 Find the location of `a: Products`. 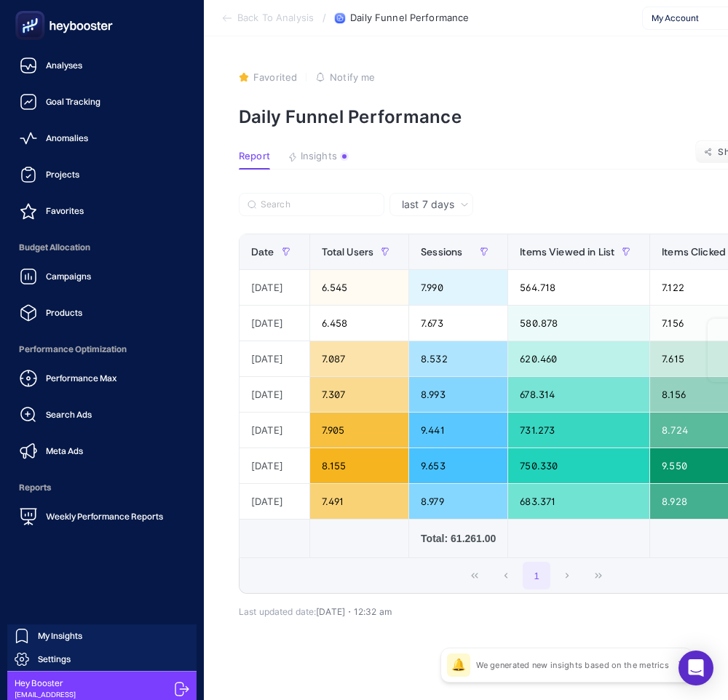

a: Products is located at coordinates (102, 313).